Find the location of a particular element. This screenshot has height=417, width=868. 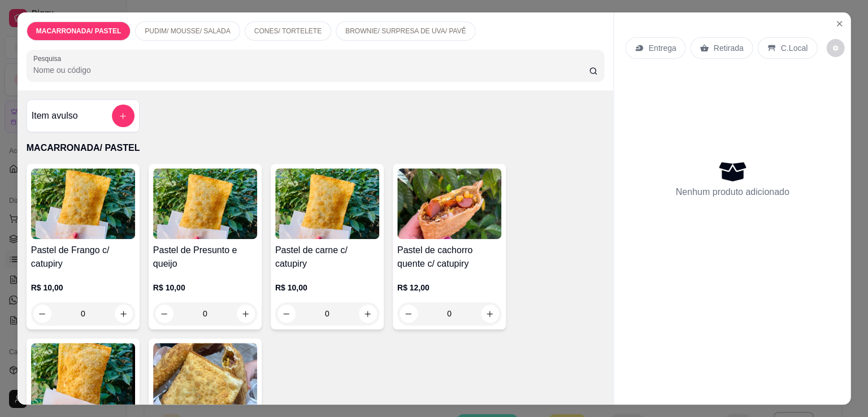

p: Nenhum produto adicionado is located at coordinates (732, 192).